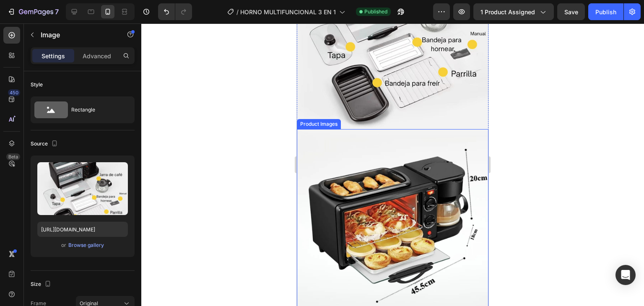 This screenshot has width=644, height=306. What do you see at coordinates (22, 101) in the screenshot?
I see `div: Product Images` at bounding box center [22, 101].